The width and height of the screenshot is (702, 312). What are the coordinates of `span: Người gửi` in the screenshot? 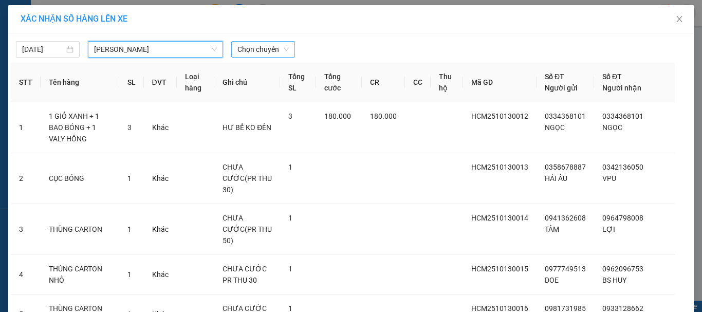 It's located at (561, 88).